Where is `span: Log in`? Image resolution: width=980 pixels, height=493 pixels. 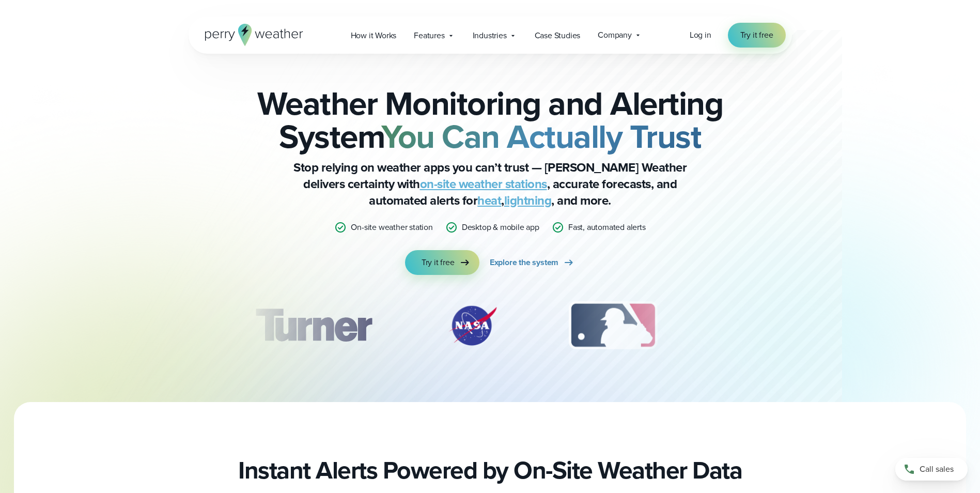 span: Log in is located at coordinates (700, 35).